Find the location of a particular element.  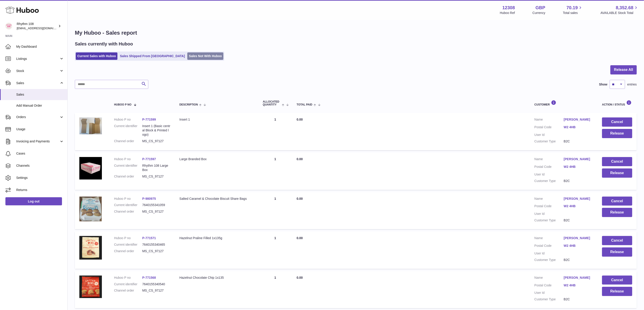

span: My Dashboard is located at coordinates (40, 47).